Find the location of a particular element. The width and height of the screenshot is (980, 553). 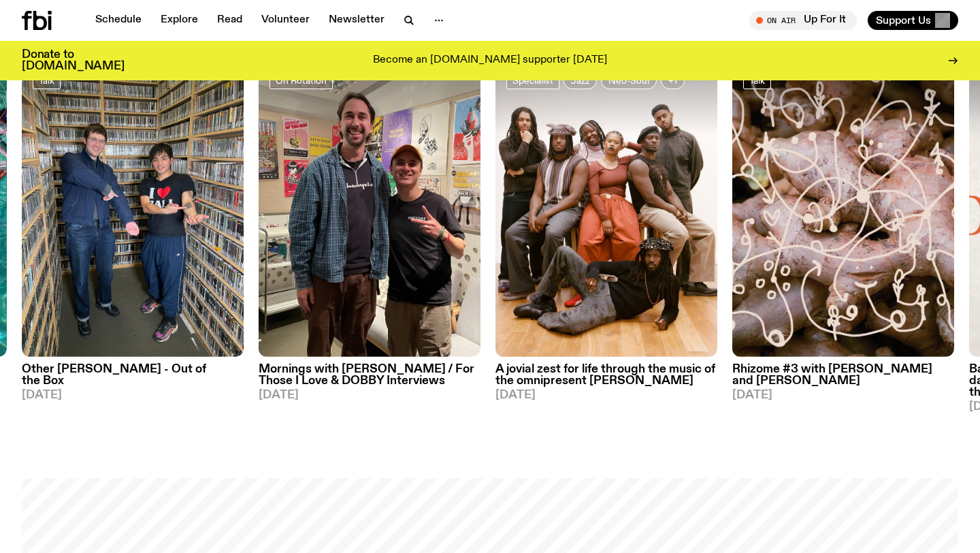

button: Support Us is located at coordinates (912, 20).